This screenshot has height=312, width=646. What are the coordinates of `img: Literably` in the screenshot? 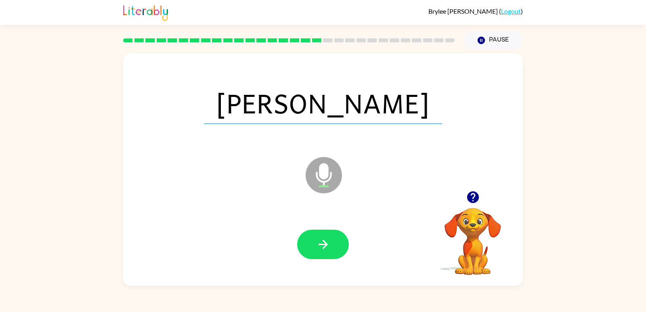 It's located at (145, 12).